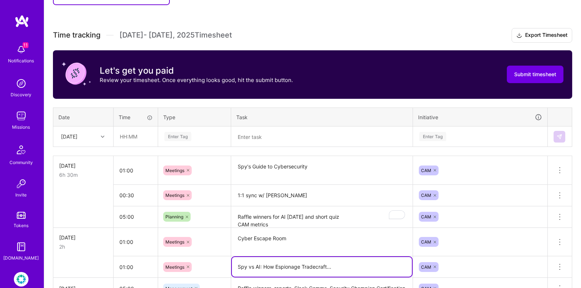 The height and width of the screenshot is (288, 581). Describe the element at coordinates (542, 35) in the screenshot. I see `button: Export Timesheet` at that location.